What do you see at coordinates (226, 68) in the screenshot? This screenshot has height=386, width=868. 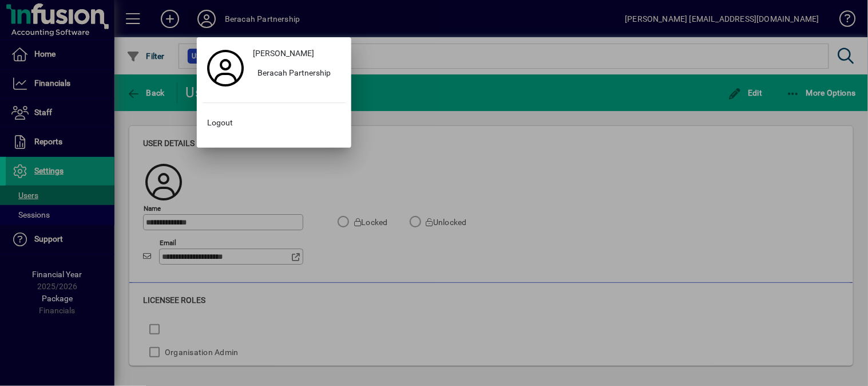 I see `a: Profile` at bounding box center [226, 68].